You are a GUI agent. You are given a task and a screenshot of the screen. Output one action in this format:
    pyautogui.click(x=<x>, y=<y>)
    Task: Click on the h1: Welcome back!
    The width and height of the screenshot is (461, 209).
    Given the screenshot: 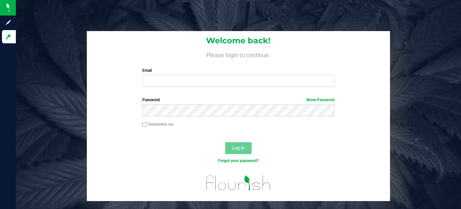 What is the action you would take?
    pyautogui.click(x=238, y=41)
    